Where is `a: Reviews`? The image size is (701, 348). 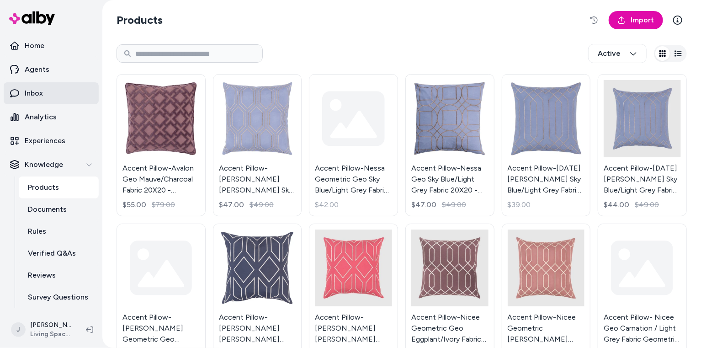 a: Reviews is located at coordinates (59, 275).